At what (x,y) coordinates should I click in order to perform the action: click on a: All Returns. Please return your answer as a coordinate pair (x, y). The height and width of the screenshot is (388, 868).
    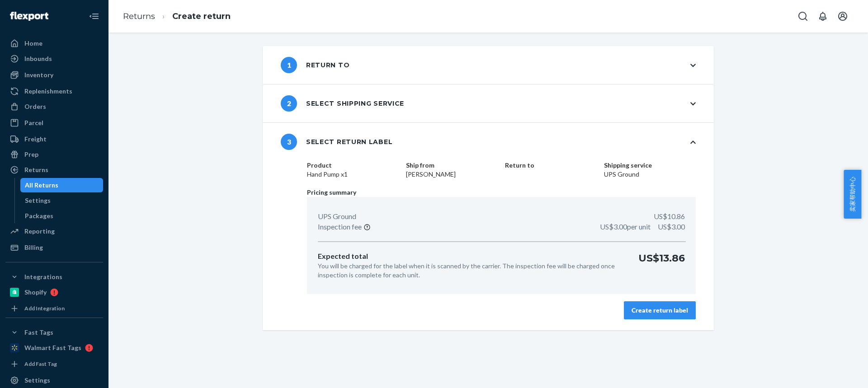
    Looking at the image, I should click on (62, 185).